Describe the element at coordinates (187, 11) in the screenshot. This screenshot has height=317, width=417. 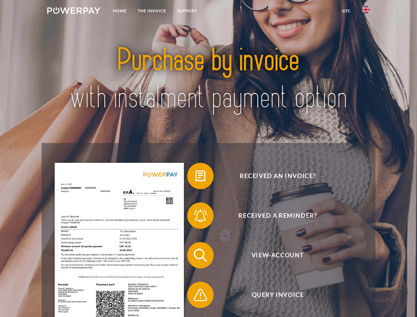
I see `a: Support` at that location.